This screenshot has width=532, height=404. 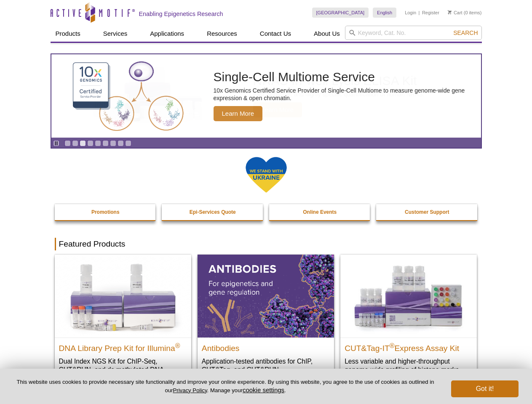 What do you see at coordinates (75, 143) in the screenshot?
I see `a: Go to slide 2` at bounding box center [75, 143].